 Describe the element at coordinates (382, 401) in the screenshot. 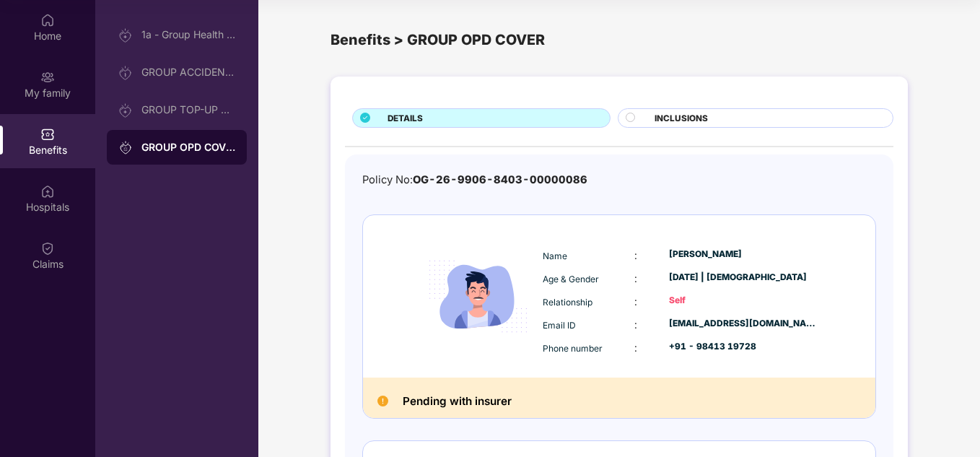

I see `img: Pending` at that location.